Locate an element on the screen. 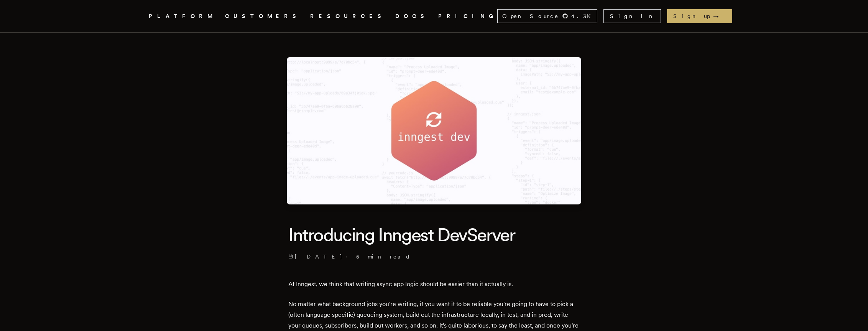  span: 4.3 K is located at coordinates (583, 16).